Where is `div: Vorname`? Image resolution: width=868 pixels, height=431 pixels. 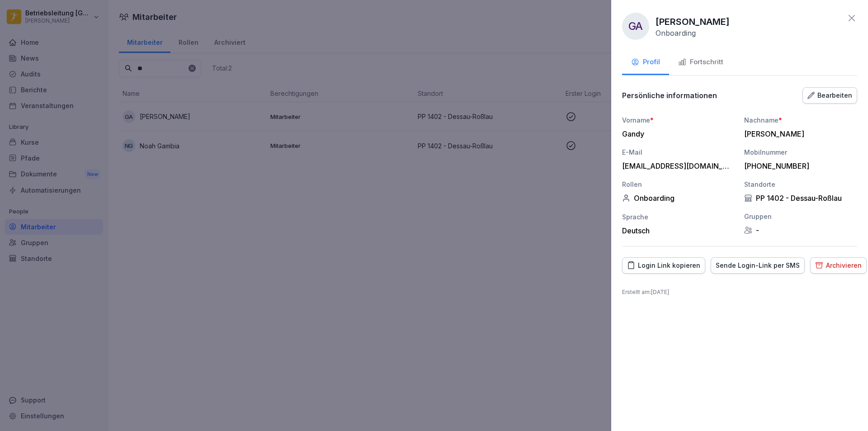 div: Vorname is located at coordinates (678, 120).